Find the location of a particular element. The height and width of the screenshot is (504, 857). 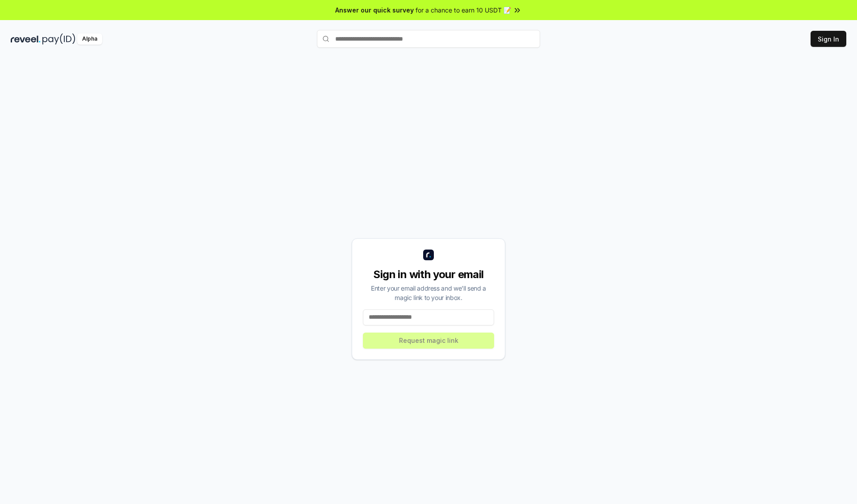

img: pay_id is located at coordinates (59, 39).